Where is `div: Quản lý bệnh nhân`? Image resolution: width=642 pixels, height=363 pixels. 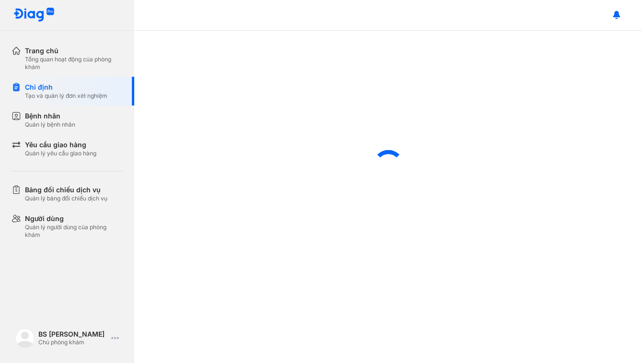
div: Quản lý bệnh nhân is located at coordinates (50, 125).